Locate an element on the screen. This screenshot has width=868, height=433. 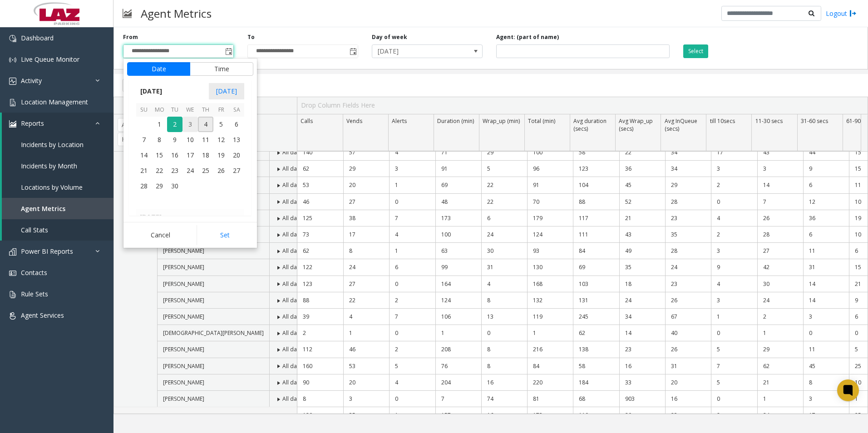
td: 123 is located at coordinates (320, 284).